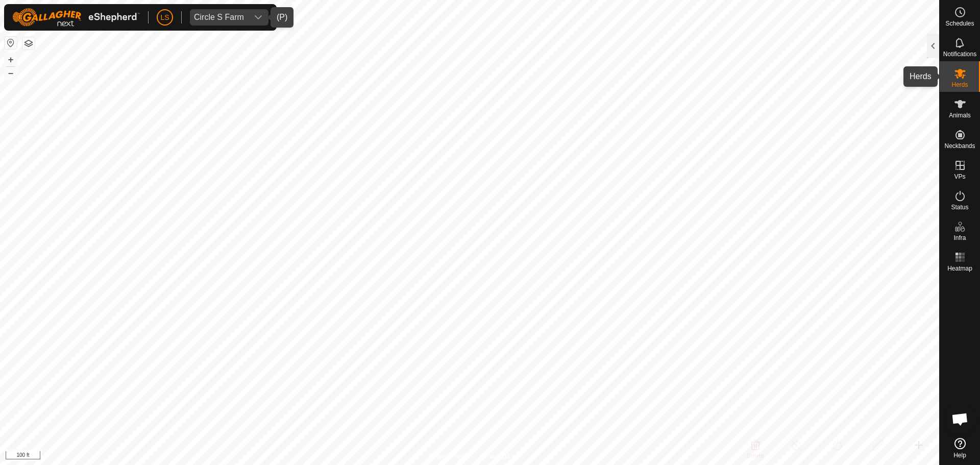 Image resolution: width=980 pixels, height=465 pixels. Describe the element at coordinates (219, 17) in the screenshot. I see `div: Circle S Farm` at that location.